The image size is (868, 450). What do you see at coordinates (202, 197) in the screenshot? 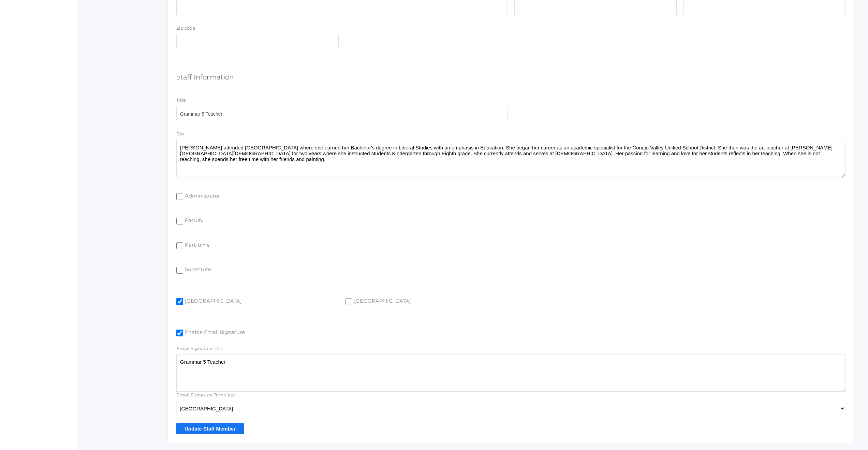
I see `span: Administrator` at bounding box center [202, 197].